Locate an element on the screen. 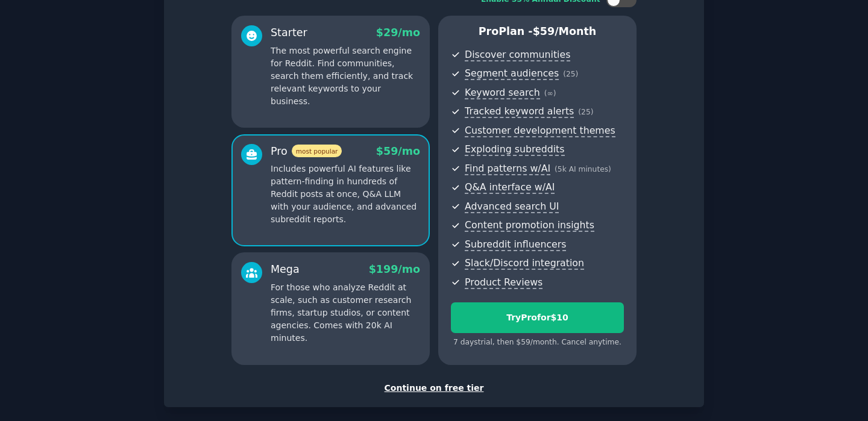 This screenshot has width=868, height=421. span: Segment audiences is located at coordinates (511, 74).